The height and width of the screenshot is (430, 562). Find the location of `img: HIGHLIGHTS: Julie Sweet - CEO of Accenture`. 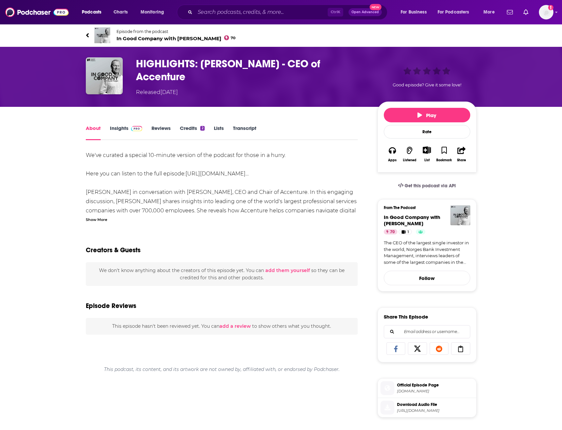

img: HIGHLIGHTS: Julie Sweet - CEO of Accenture is located at coordinates (104, 76).